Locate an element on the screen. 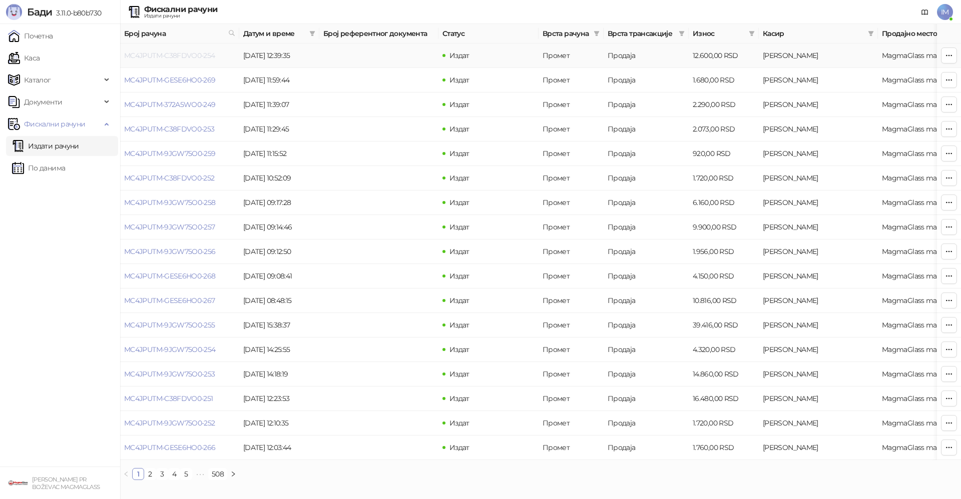 The width and height of the screenshot is (961, 499). a: 1 is located at coordinates (138, 474).